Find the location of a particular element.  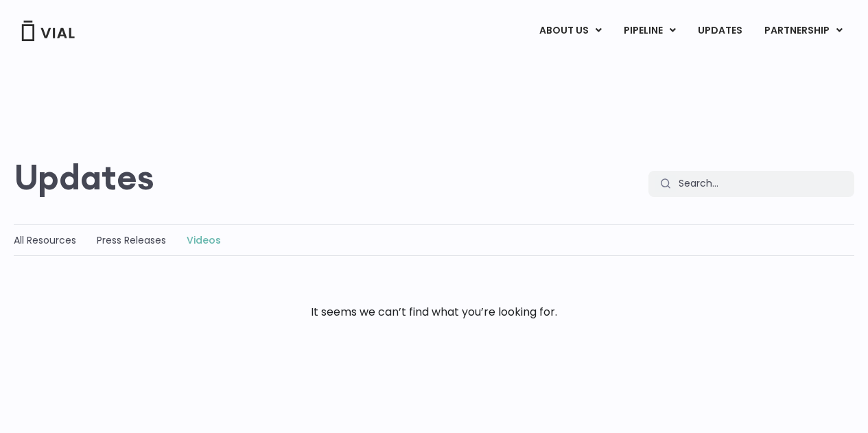

a: All Resources is located at coordinates (44, 240).